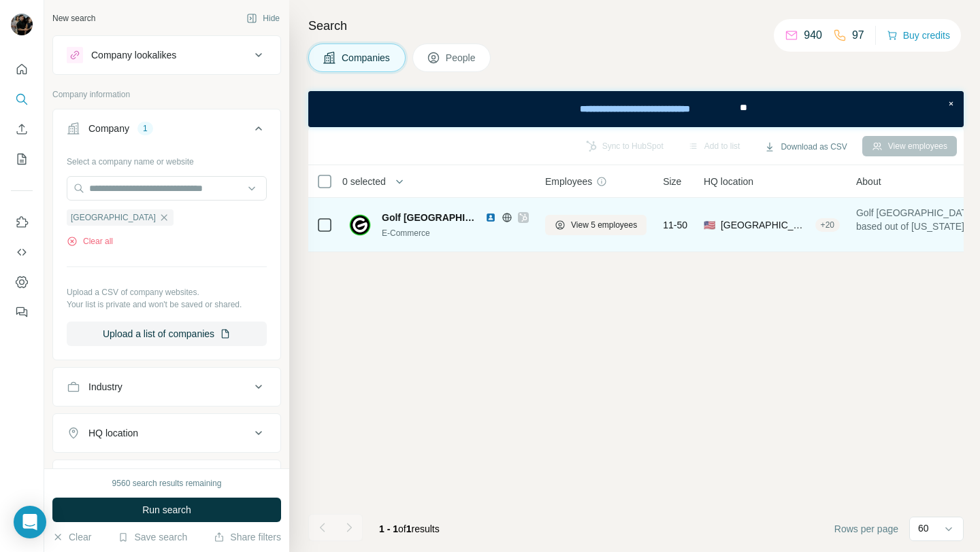 This screenshot has height=552, width=980. Describe the element at coordinates (167, 334) in the screenshot. I see `button: Upload a list of companies` at that location.